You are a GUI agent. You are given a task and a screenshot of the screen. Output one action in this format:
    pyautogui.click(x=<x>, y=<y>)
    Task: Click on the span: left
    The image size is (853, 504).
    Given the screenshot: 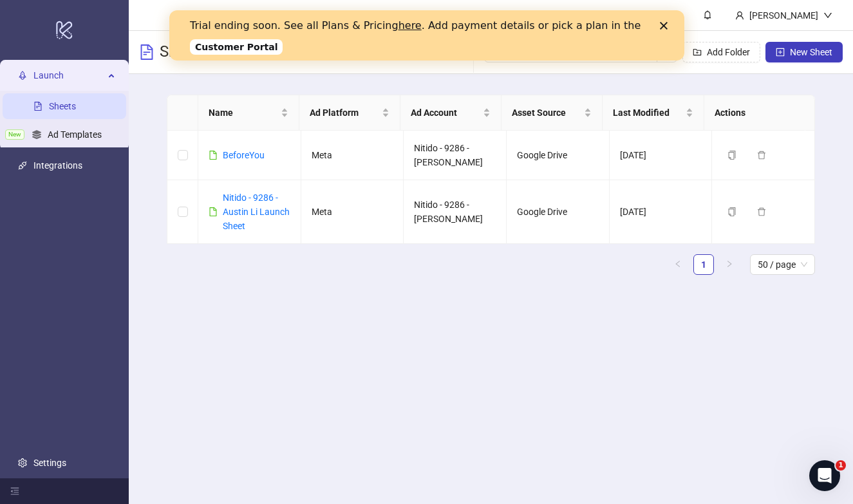 What is the action you would take?
    pyautogui.click(x=678, y=264)
    